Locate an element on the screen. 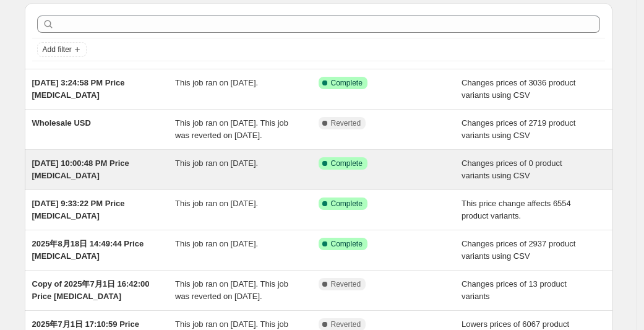 The height and width of the screenshot is (330, 644). span: Changes prices of 2719 product variants using CSV is located at coordinates (519, 129).